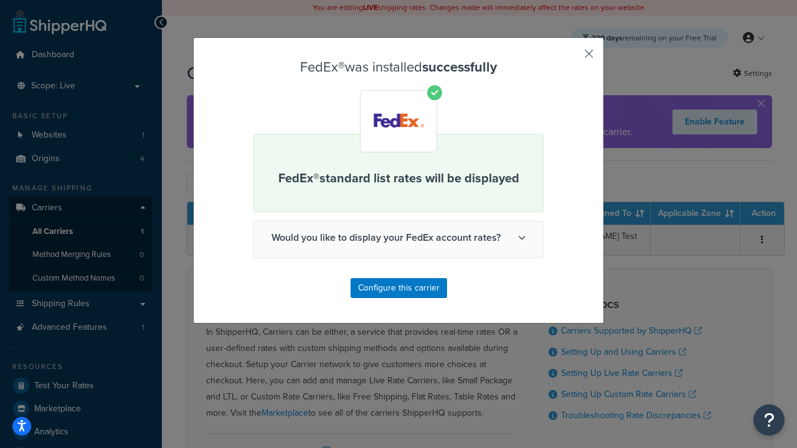 The height and width of the screenshot is (448, 797). What do you see at coordinates (398, 238) in the screenshot?
I see `span: Would you like to display your FedEx account rates?` at bounding box center [398, 238].